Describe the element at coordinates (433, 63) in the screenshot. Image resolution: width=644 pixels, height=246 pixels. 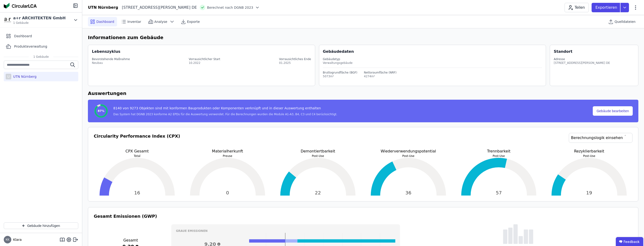
I see `div: Verwaltungsgebäude` at that location.